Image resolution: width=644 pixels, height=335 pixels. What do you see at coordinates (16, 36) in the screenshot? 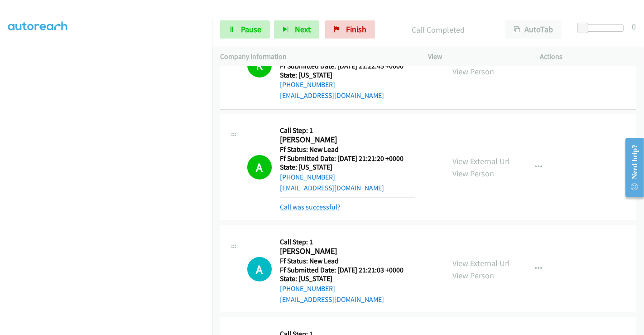
I see `div: Open Resource Center` at bounding box center [16, 36].